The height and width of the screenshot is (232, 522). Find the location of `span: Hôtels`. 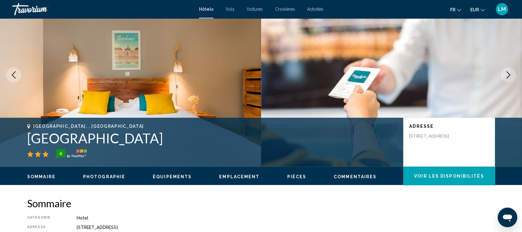

span: Hôtels is located at coordinates (206, 9).